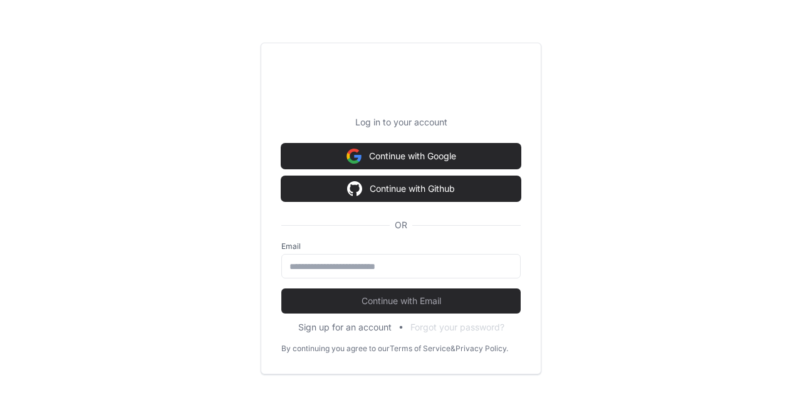 This screenshot has width=802, height=417. I want to click on span: OR, so click(401, 225).